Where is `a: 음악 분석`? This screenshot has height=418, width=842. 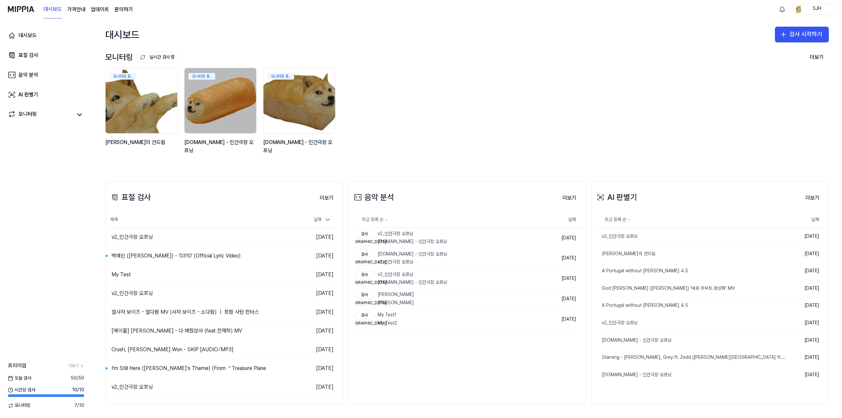 a: 음악 분석 is located at coordinates (46, 75).